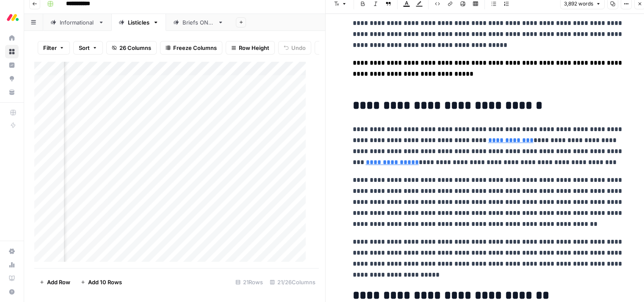 The width and height of the screenshot is (644, 302). What do you see at coordinates (195, 48) in the screenshot?
I see `span: Freeze Columns` at bounding box center [195, 48].